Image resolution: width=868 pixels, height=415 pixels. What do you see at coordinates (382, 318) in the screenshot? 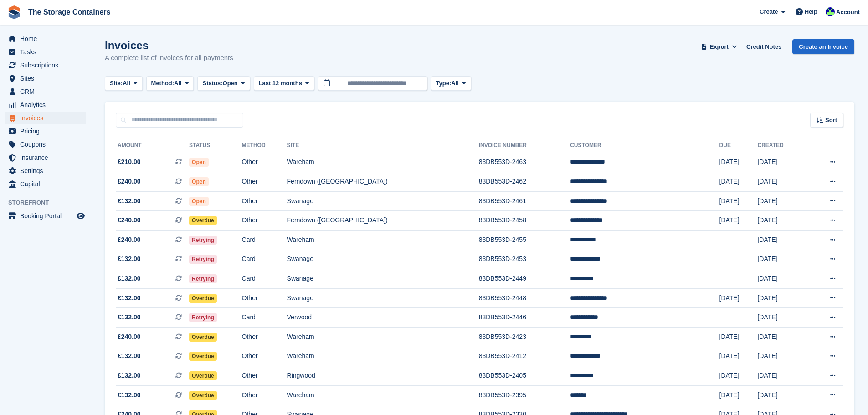
I see `td: Verwood` at bounding box center [382, 318].